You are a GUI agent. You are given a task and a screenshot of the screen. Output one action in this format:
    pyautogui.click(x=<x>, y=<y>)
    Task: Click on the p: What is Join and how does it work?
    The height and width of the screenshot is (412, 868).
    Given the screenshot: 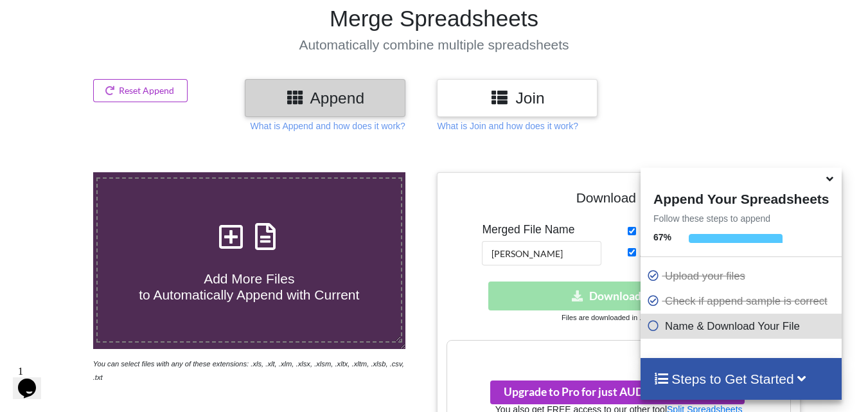 What is the action you would take?
    pyautogui.click(x=507, y=126)
    